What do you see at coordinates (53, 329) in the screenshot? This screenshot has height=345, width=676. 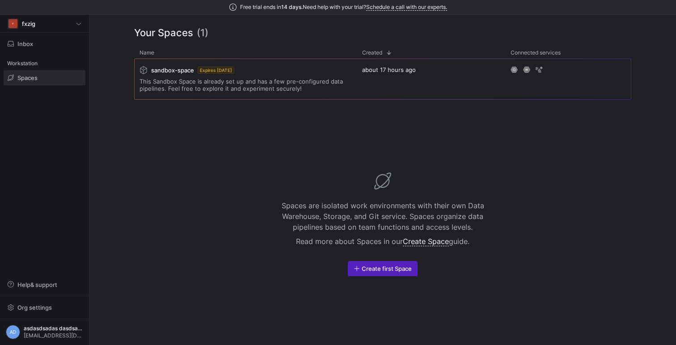 I see `span: asdasdsadas dasdsadsa` at bounding box center [53, 329].